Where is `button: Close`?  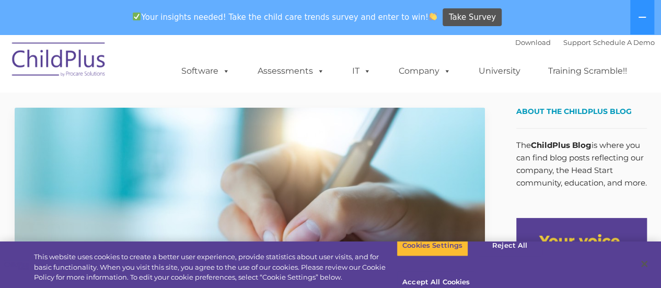 button: Close is located at coordinates (644, 264).